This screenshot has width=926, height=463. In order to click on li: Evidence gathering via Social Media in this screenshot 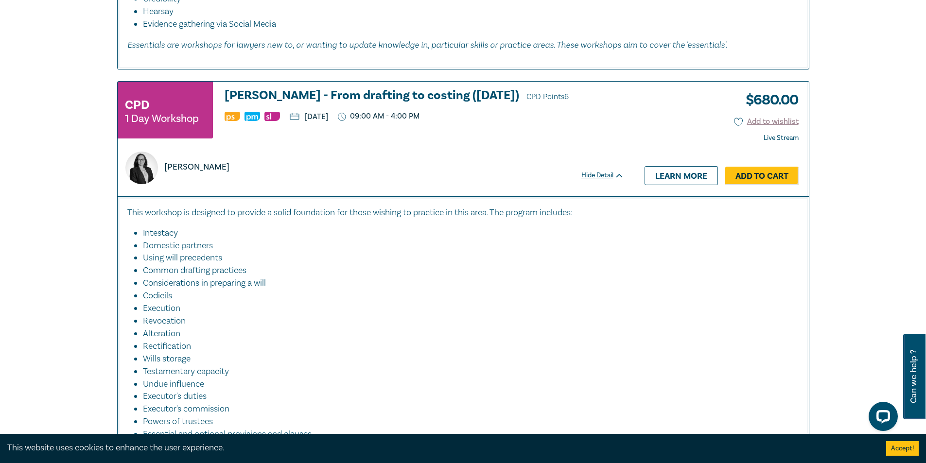, I will do `click(471, 24)`.